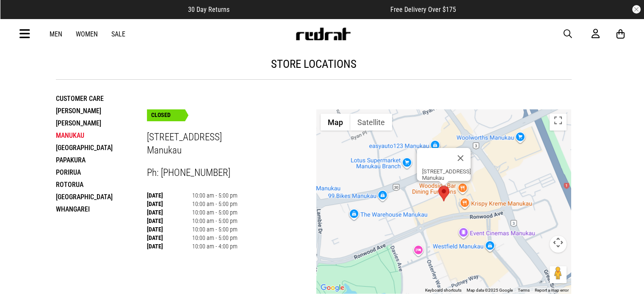 The image size is (644, 298). Describe the element at coordinates (101, 160) in the screenshot. I see `li: Papakura` at that location.